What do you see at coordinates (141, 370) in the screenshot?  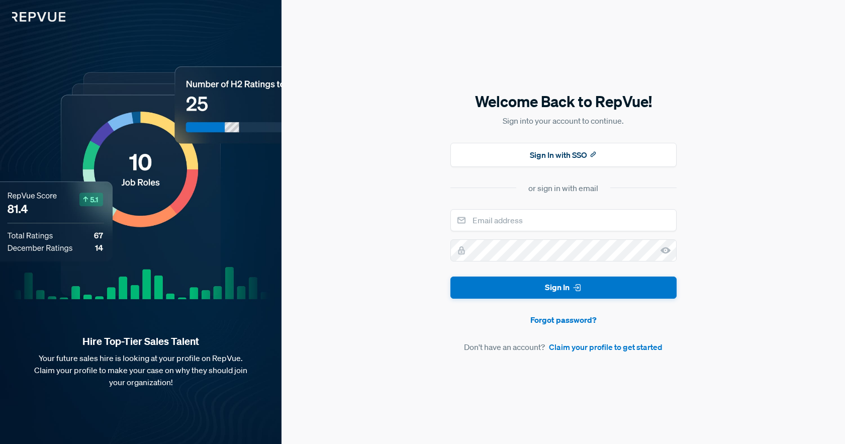 I see `p: Your future sales hire is looking at your profile on RepVue. Claim your profile to make your case...` at bounding box center [141, 370].